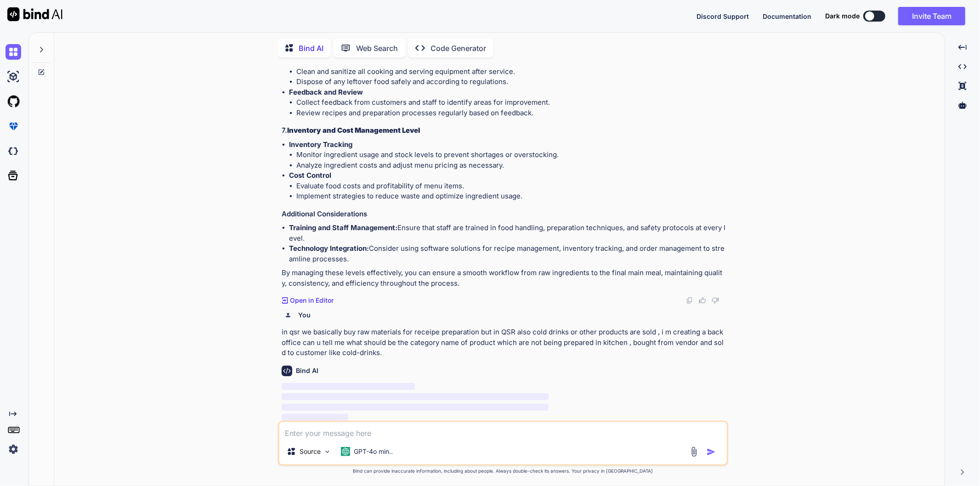  Describe the element at coordinates (13, 127) in the screenshot. I see `img: premium` at that location.